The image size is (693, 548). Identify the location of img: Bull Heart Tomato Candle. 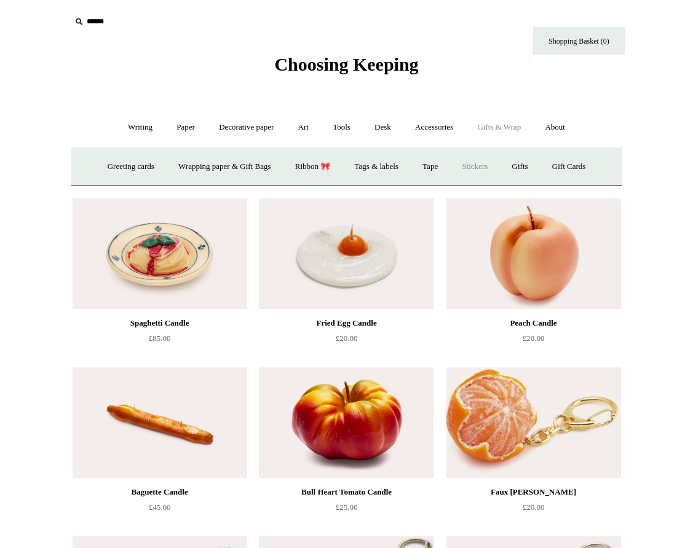
(346, 423).